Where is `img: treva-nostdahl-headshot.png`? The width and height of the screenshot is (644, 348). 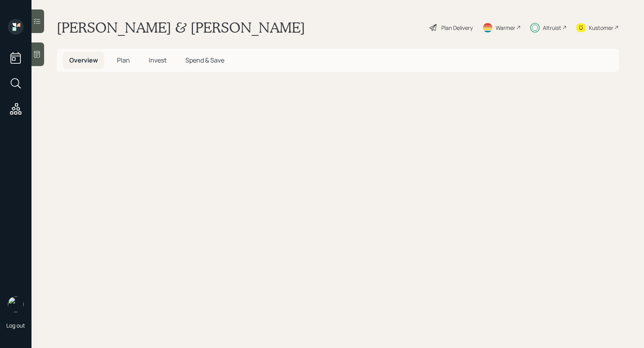 img: treva-nostdahl-headshot.png is located at coordinates (16, 305).